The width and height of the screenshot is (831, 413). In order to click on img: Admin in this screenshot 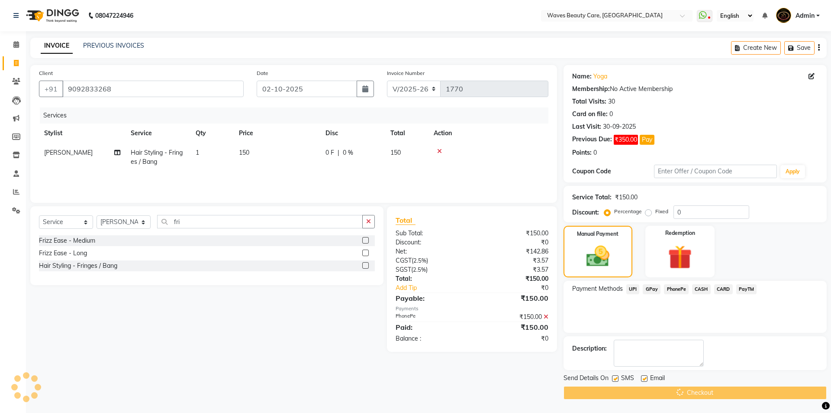, I will do `click(784, 15)`.